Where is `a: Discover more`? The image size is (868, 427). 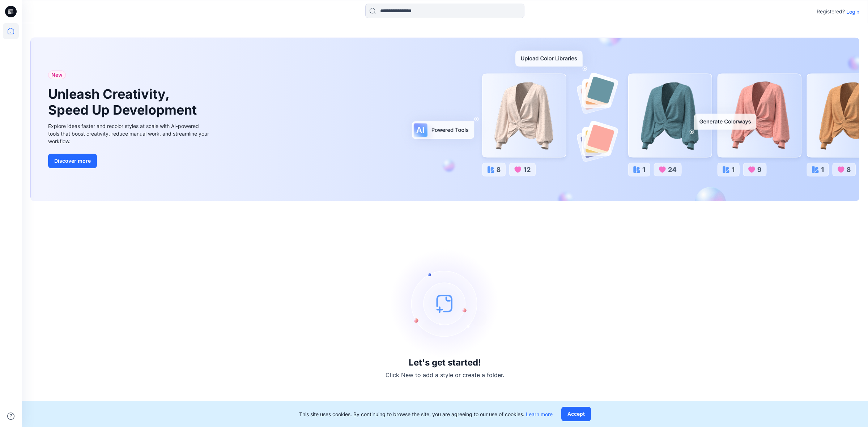 a: Discover more is located at coordinates (129, 161).